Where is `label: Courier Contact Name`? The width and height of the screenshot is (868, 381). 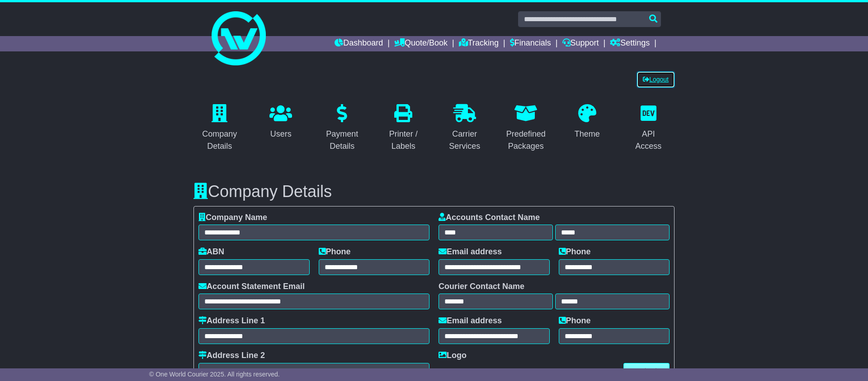 label: Courier Contact Name is located at coordinates (482, 287).